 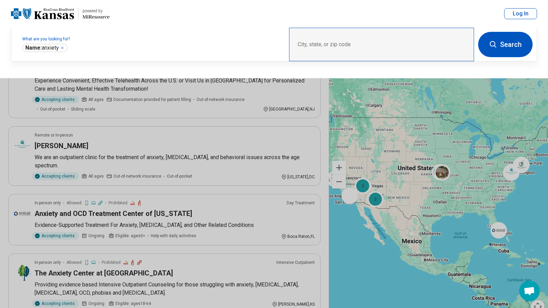 I want to click on button: anxiety, so click(x=62, y=48).